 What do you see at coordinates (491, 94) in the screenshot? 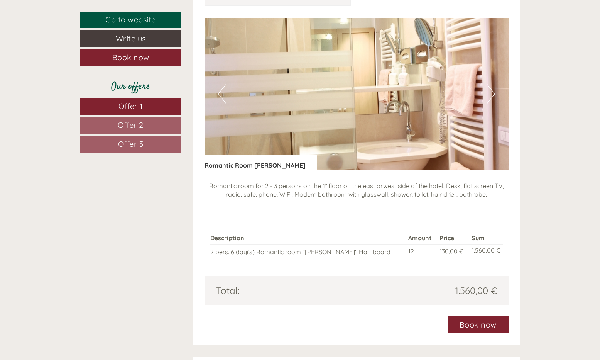
I see `button: Next` at bounding box center [491, 94].